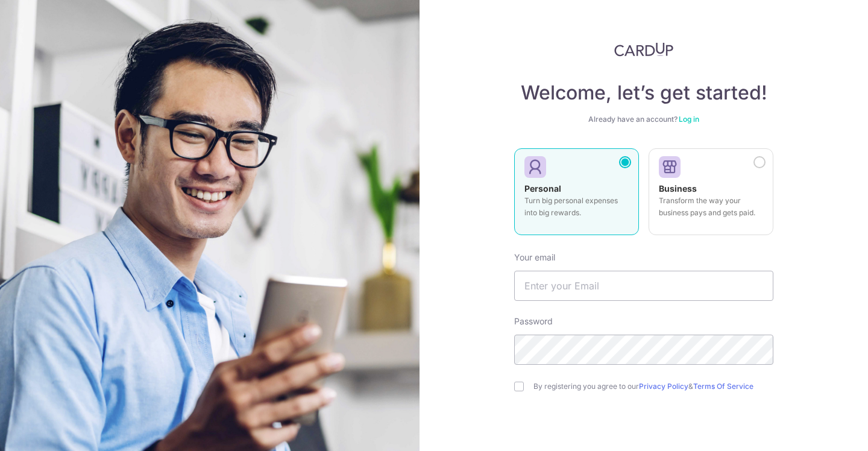 This screenshot has width=868, height=451. What do you see at coordinates (643, 50) in the screenshot?
I see `img: CardUp Logo` at bounding box center [643, 50].